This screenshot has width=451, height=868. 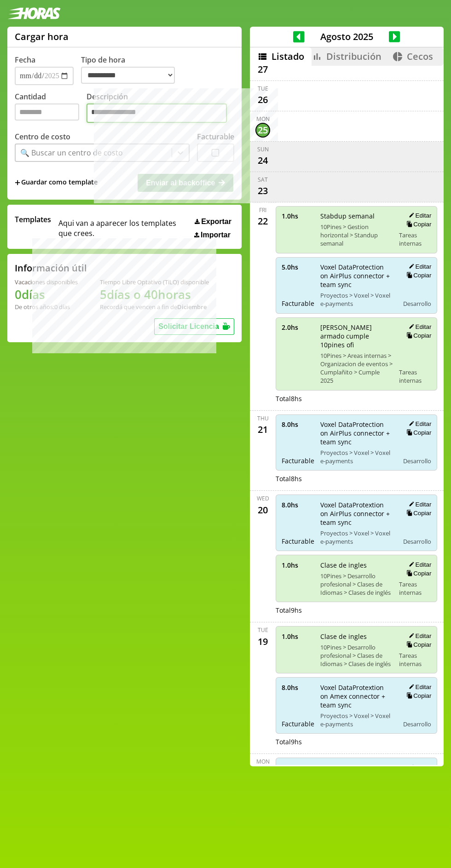 I want to click on div: Vacaciones disponibles, so click(x=46, y=282).